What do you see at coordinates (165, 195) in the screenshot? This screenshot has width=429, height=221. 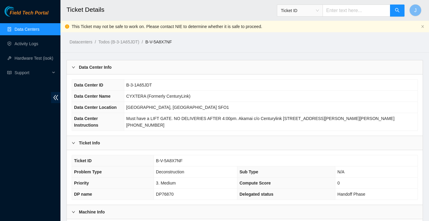 I see `span: DP76870` at bounding box center [165, 195].